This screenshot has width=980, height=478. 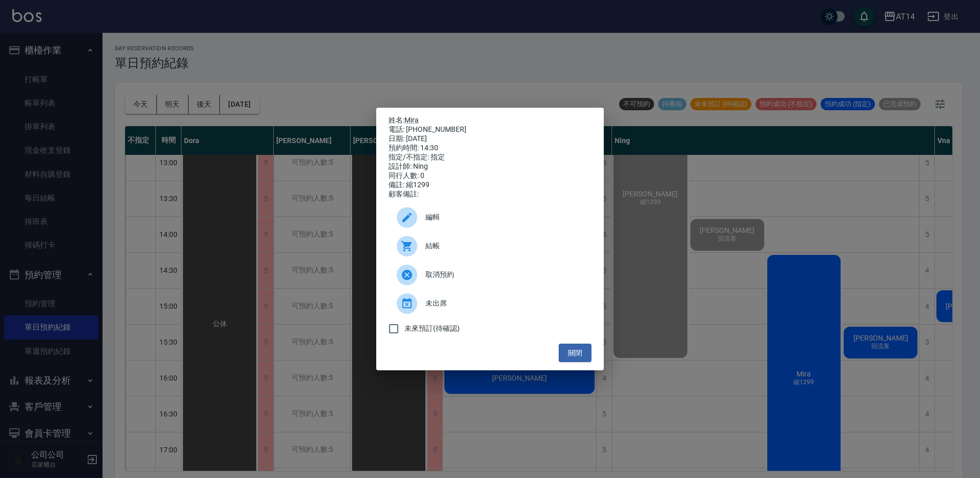 What do you see at coordinates (490, 304) in the screenshot?
I see `div: 未出席` at bounding box center [490, 304].